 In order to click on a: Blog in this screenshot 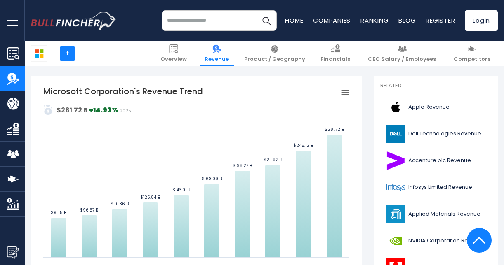, I will do `click(407, 20)`.